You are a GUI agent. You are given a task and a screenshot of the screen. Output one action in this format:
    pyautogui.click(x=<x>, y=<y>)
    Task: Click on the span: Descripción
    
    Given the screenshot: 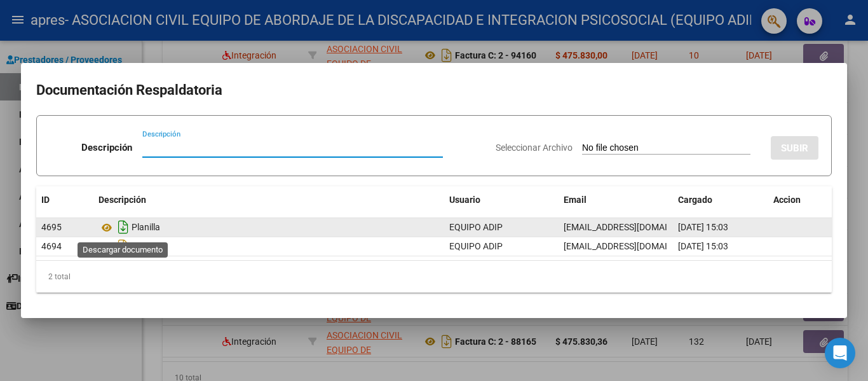 What is the action you would take?
    pyautogui.click(x=122, y=199)
    